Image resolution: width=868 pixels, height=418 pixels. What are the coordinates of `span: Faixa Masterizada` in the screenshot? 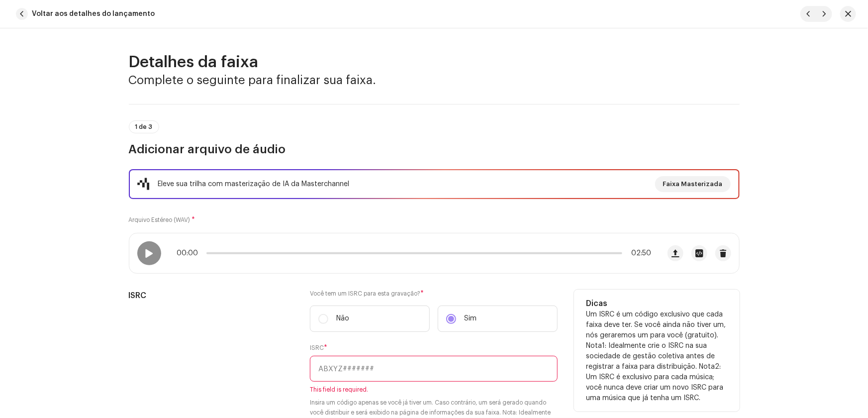 It's located at (693, 185).